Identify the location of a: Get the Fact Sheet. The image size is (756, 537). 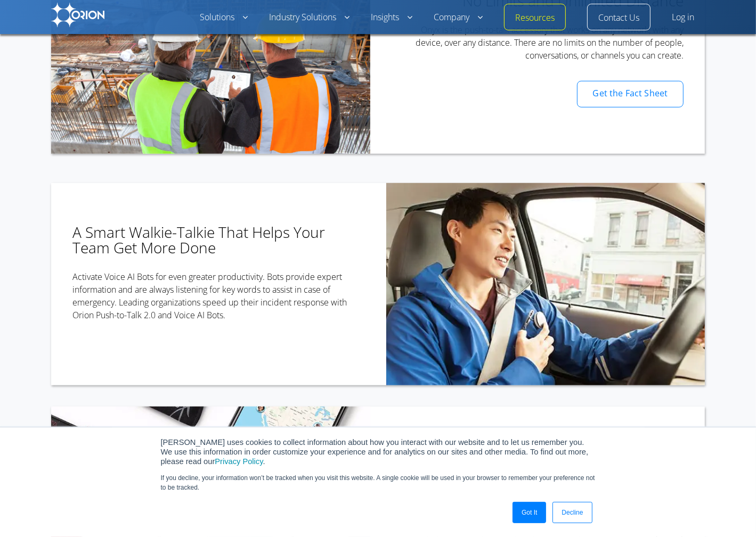
(630, 94).